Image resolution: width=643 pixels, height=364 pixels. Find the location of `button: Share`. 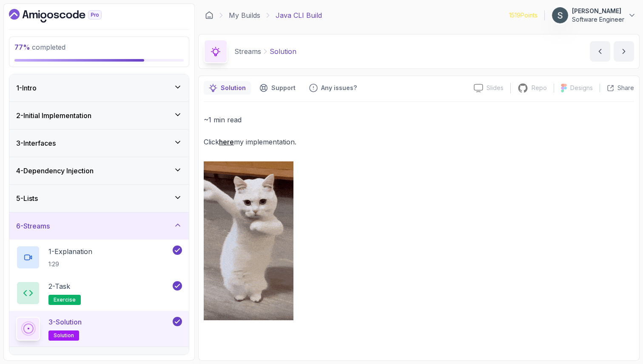

button: Share is located at coordinates (617, 88).